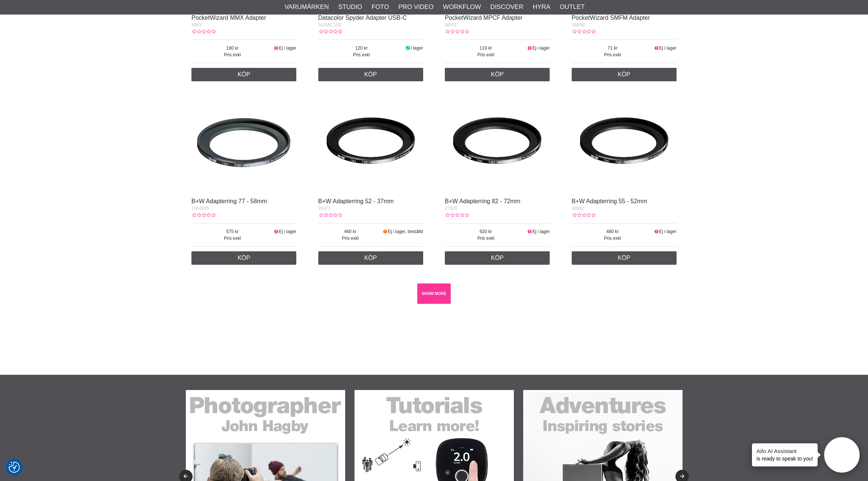 This screenshot has height=481, width=868. What do you see at coordinates (416, 7) in the screenshot?
I see `a: Pro Video` at bounding box center [416, 7].